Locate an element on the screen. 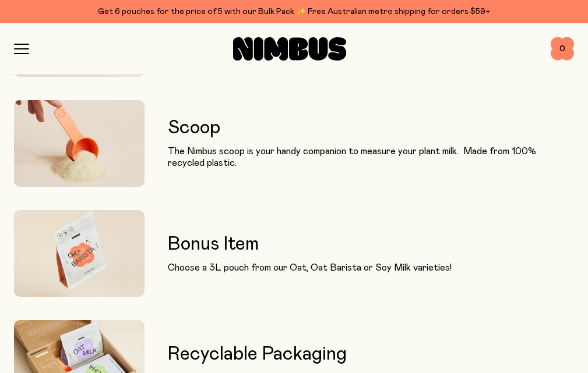  span: 0 is located at coordinates (563, 49).